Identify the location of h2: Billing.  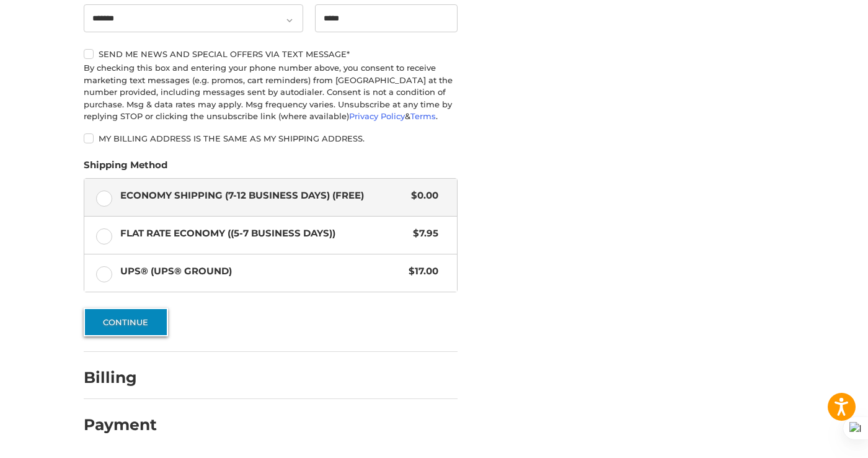
(120, 377).